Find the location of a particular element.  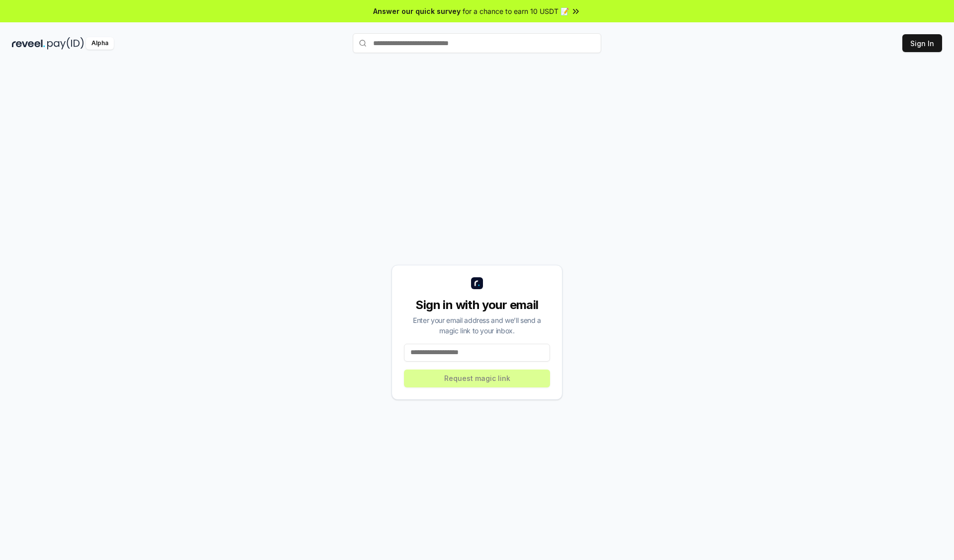

span: Answer our quick survey is located at coordinates (416, 11).